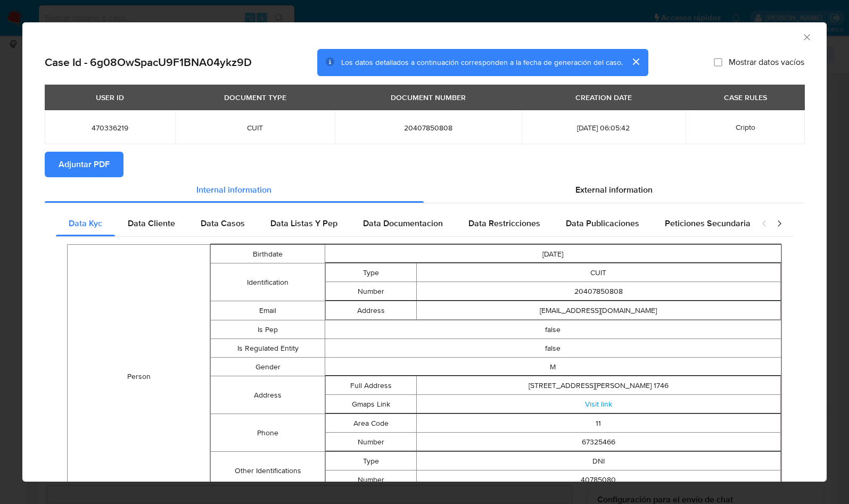 Image resolution: width=849 pixels, height=504 pixels. Describe the element at coordinates (268, 282) in the screenshot. I see `td: Identification` at that location.